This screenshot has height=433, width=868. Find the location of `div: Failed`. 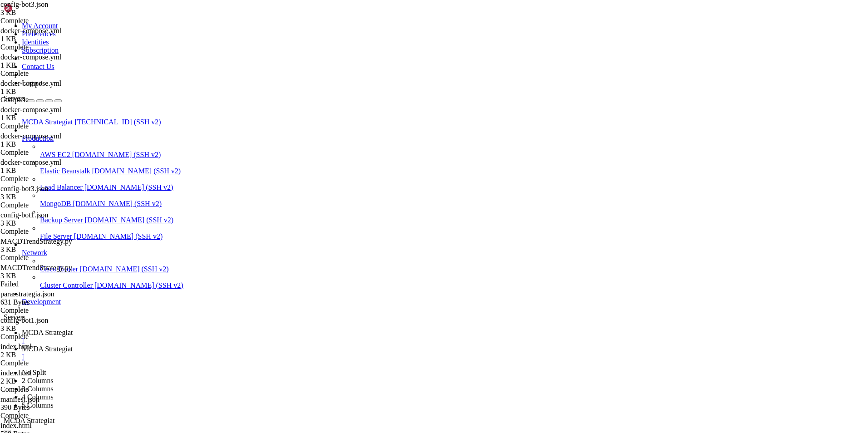

div: Failed is located at coordinates (44, 284).